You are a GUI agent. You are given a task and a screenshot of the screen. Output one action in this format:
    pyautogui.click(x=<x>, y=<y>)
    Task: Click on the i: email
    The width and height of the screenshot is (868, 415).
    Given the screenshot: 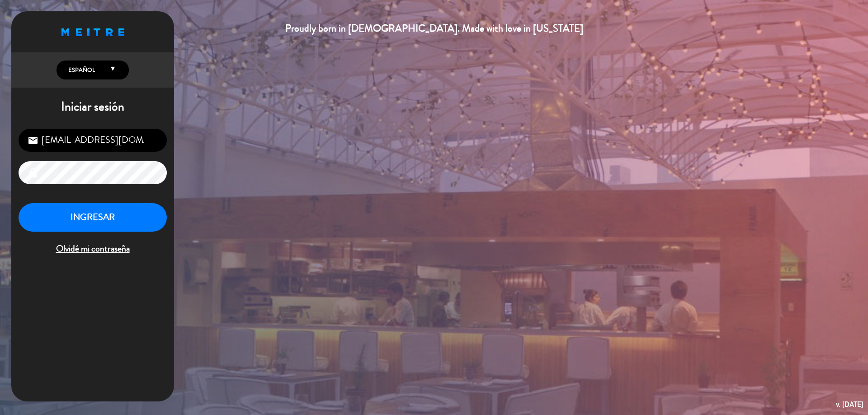 What is the action you would take?
    pyautogui.click(x=33, y=140)
    